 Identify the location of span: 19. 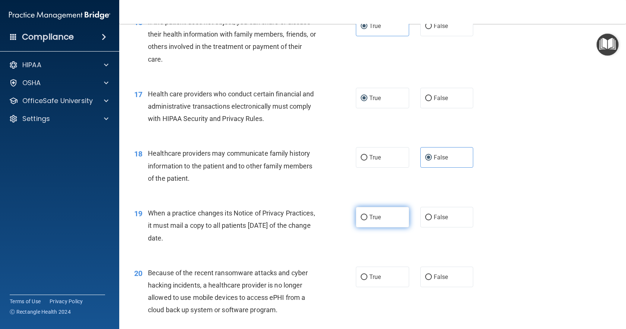
(138, 213).